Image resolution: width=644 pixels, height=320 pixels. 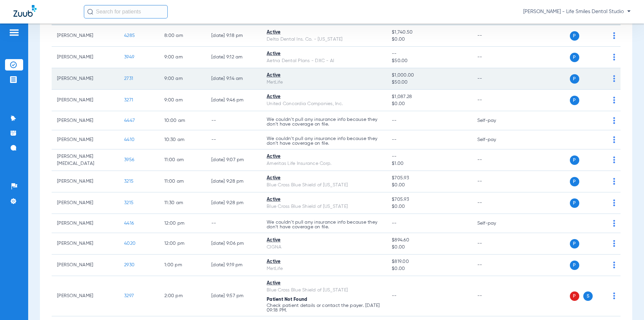 I want to click on td: 9:00 AM, so click(x=183, y=101).